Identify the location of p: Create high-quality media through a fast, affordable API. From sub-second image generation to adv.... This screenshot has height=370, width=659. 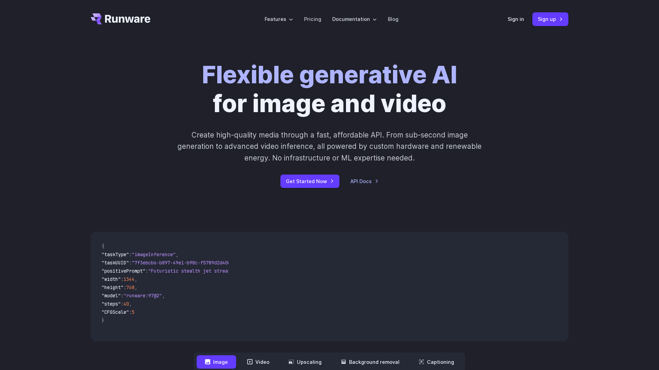
(329, 146).